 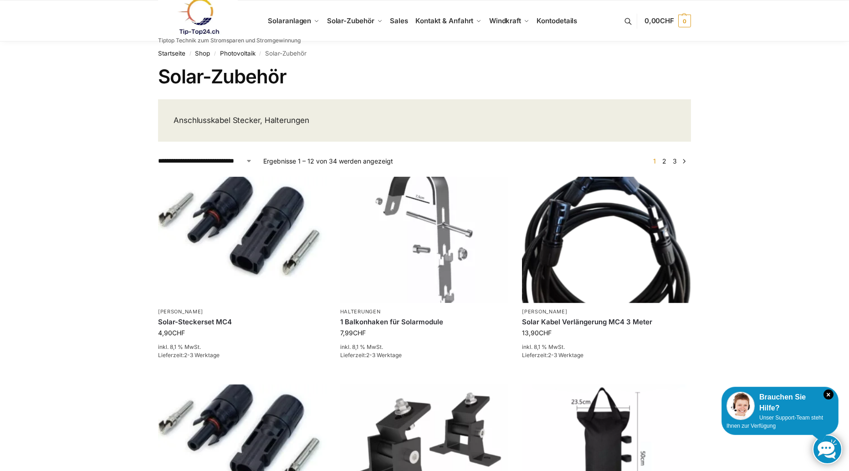 I want to click on p: Ergebnisse 1 – 12 von 34 werden angezeigt, so click(x=328, y=161).